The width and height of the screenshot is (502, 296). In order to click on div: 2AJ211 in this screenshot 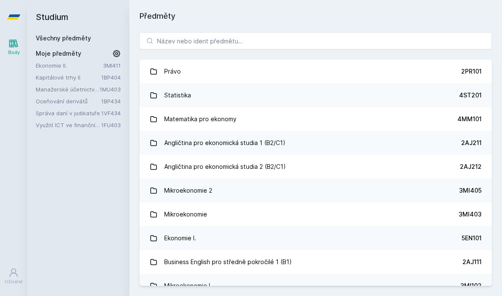, I will do `click(471, 143)`.